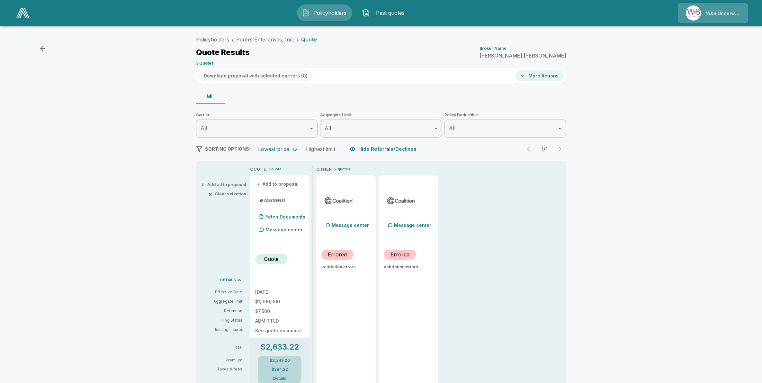 The image size is (762, 383). What do you see at coordinates (384, 149) in the screenshot?
I see `button: Hide Referrals/Declines` at bounding box center [384, 149].